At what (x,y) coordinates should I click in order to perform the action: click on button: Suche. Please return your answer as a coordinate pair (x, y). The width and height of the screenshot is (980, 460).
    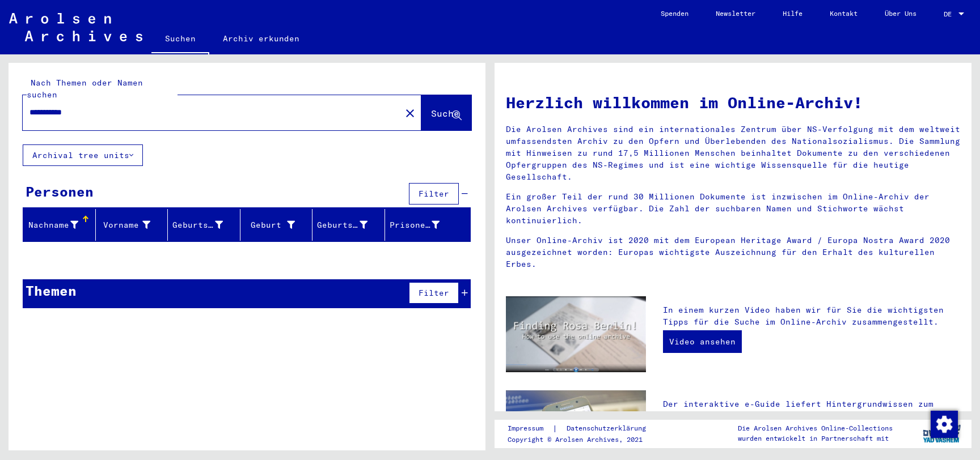
    Looking at the image, I should click on (446, 113).